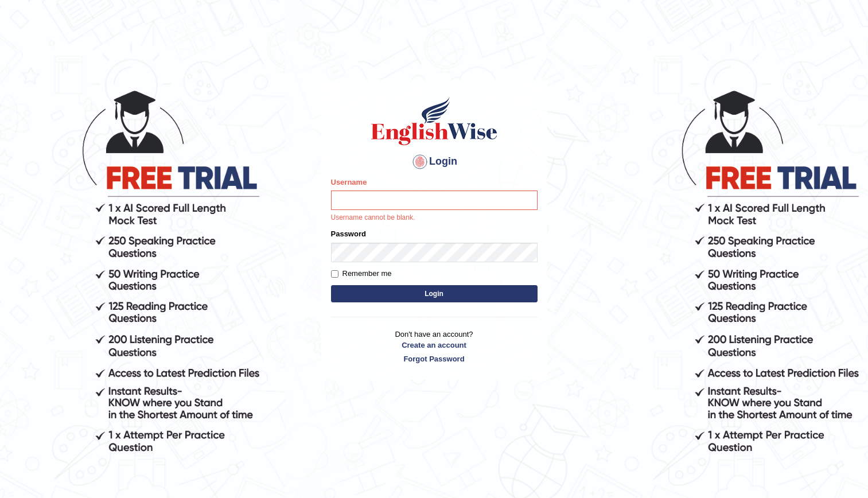 This screenshot has width=868, height=498. Describe the element at coordinates (335, 274) in the screenshot. I see `input: Remember me` at that location.